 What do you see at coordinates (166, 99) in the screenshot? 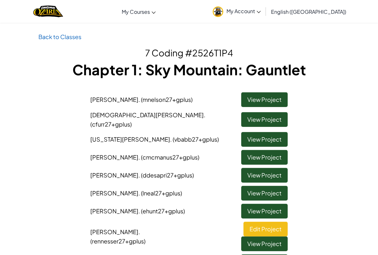
I see `span: . (mnelson27+gplus)` at bounding box center [166, 99].